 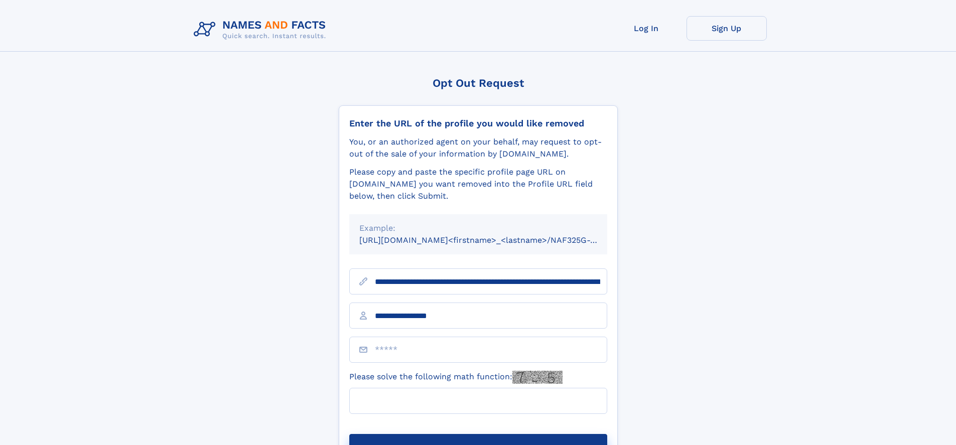 What do you see at coordinates (262, 30) in the screenshot?
I see `img: Logo Names and Facts` at bounding box center [262, 30].